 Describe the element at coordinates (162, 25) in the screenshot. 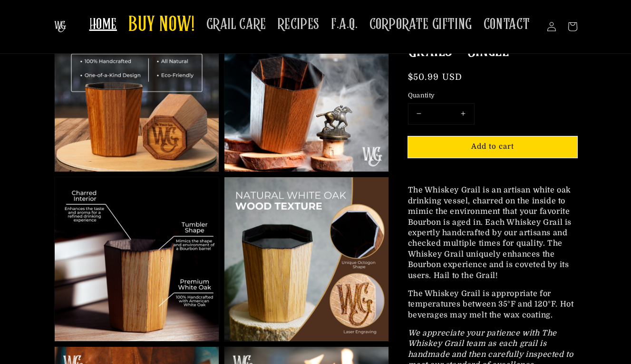

I see `a: BUY NOW!` at that location.